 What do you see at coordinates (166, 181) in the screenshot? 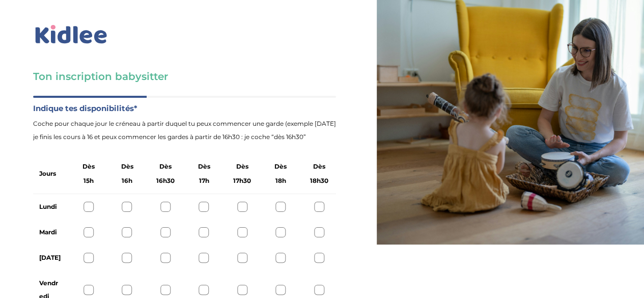
I see `span: 16h30` at bounding box center [166, 181].